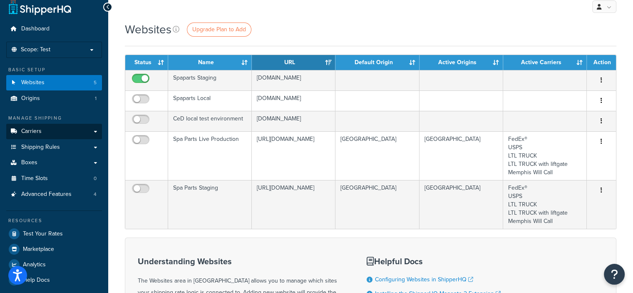 This screenshot has width=633, height=293. What do you see at coordinates (54, 234) in the screenshot?
I see `a: Test Your Rates` at bounding box center [54, 234].